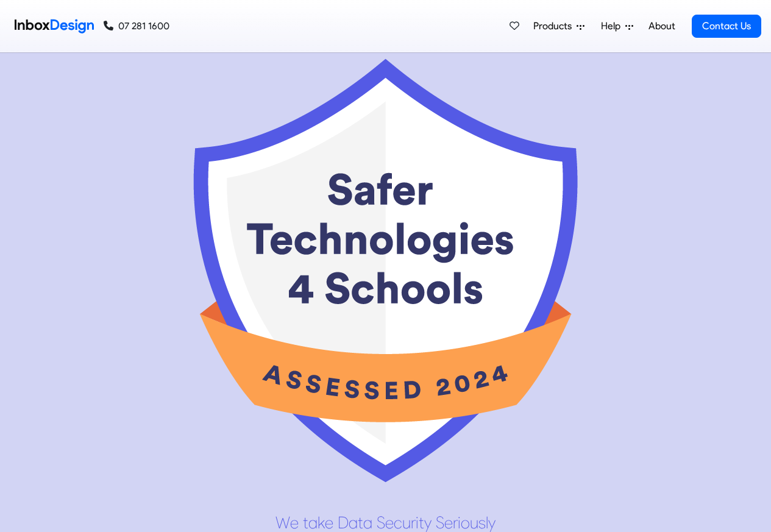  What do you see at coordinates (555, 26) in the screenshot?
I see `span: Products` at bounding box center [555, 26].